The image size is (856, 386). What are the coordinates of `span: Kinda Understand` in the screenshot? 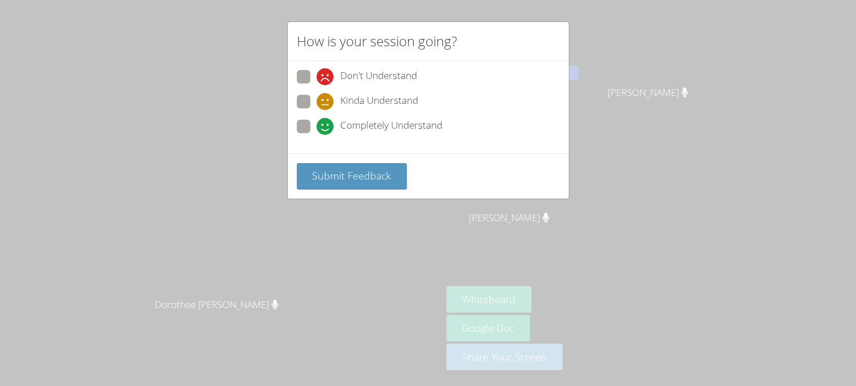 It's located at (379, 102).